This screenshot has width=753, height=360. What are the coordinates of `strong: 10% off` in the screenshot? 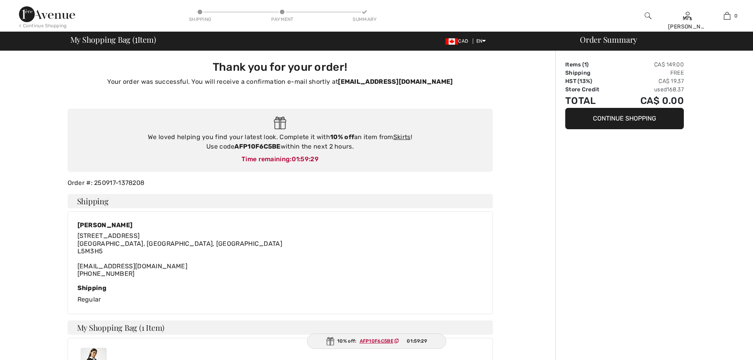 It's located at (342, 137).